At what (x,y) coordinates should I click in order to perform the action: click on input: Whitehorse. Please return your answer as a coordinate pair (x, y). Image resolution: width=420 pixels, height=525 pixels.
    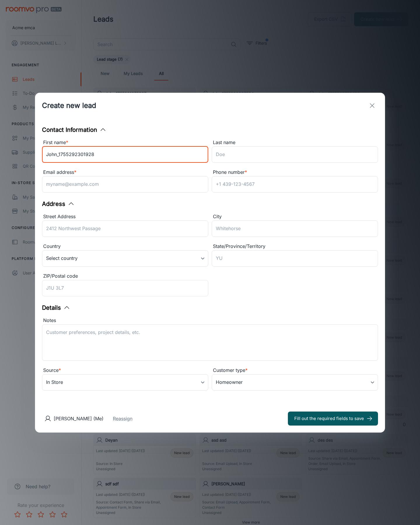
    Looking at the image, I should click on (295, 229).